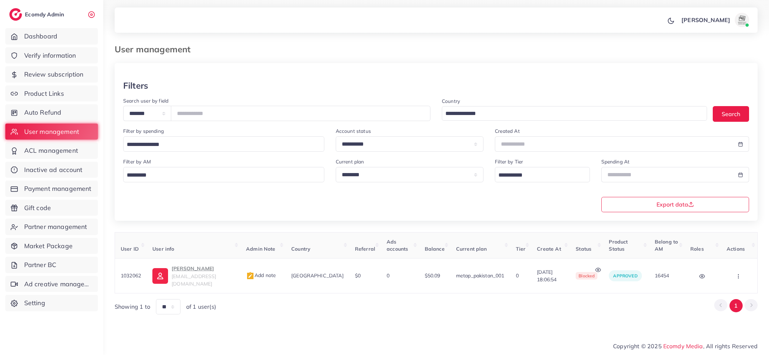  Describe the element at coordinates (471, 249) in the screenshot. I see `span: Current plan` at that location.